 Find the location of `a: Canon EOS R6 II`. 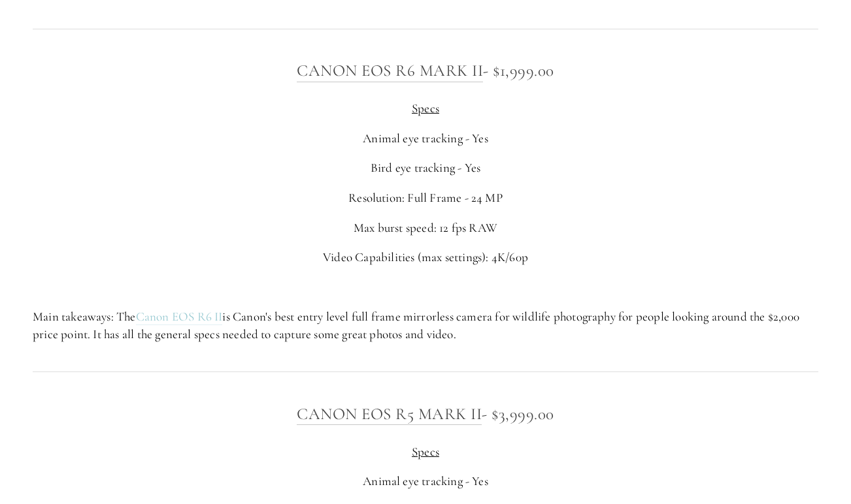

a: Canon EOS R6 II is located at coordinates (179, 316).